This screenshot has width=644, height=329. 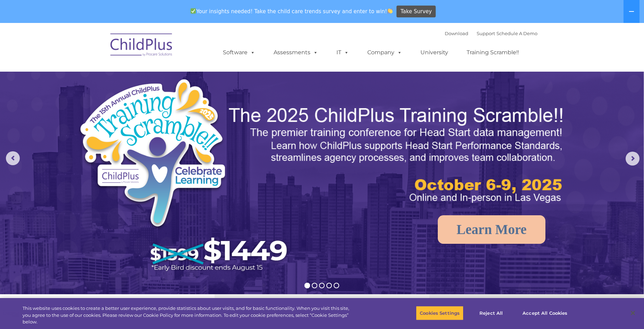 I want to click on a: Assessments, so click(x=295, y=53).